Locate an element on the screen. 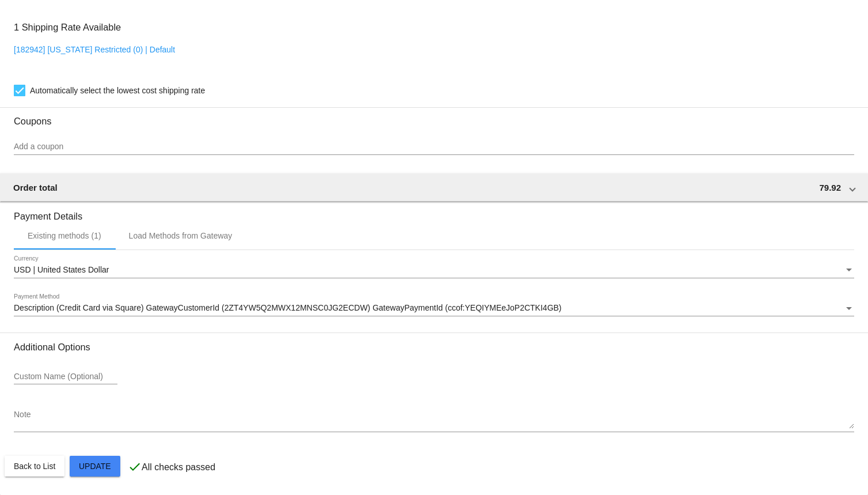 This screenshot has height=495, width=868. span: Back to List is located at coordinates (35, 466).